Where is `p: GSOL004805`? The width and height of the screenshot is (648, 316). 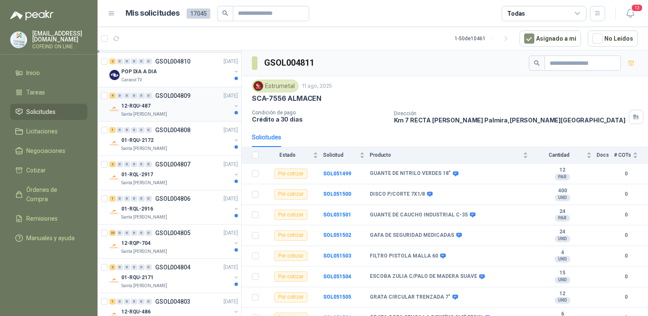
p: GSOL004805 is located at coordinates (172, 233).